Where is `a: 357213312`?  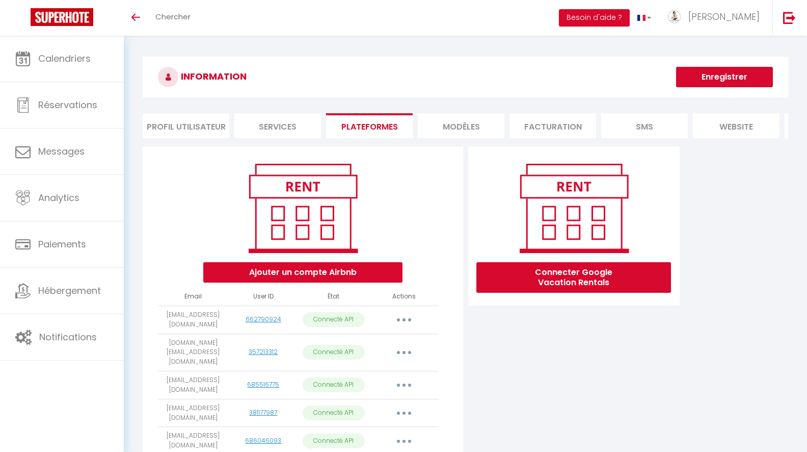 a: 357213312 is located at coordinates (263, 351).